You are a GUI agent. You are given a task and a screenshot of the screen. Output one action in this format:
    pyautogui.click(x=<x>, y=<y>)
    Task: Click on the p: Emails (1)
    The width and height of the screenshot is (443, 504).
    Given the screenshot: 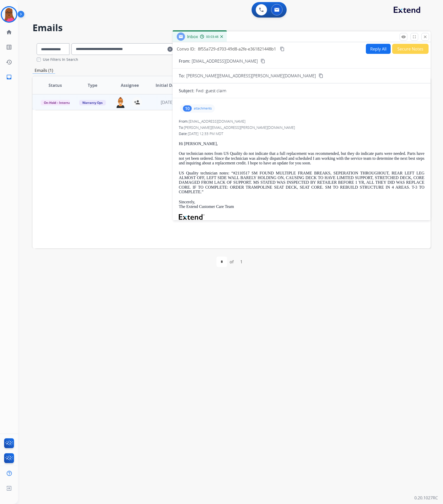 What is the action you would take?
    pyautogui.click(x=44, y=70)
    